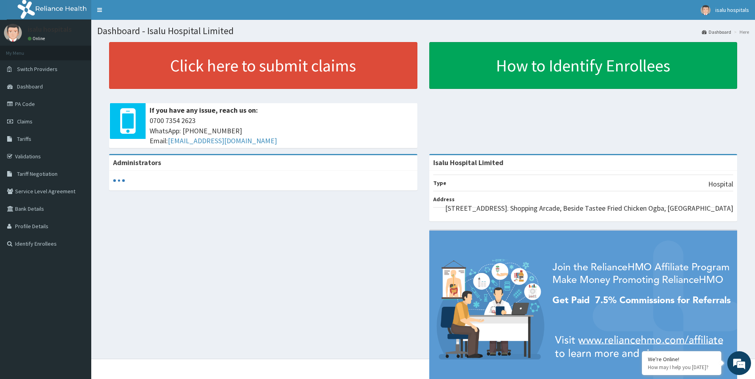  Describe the element at coordinates (681, 359) in the screenshot. I see `div: We're Online!` at that location.